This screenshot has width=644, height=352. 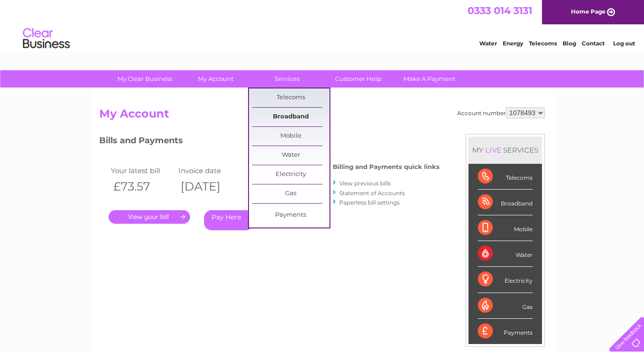 I want to click on a: Payments, so click(x=291, y=215).